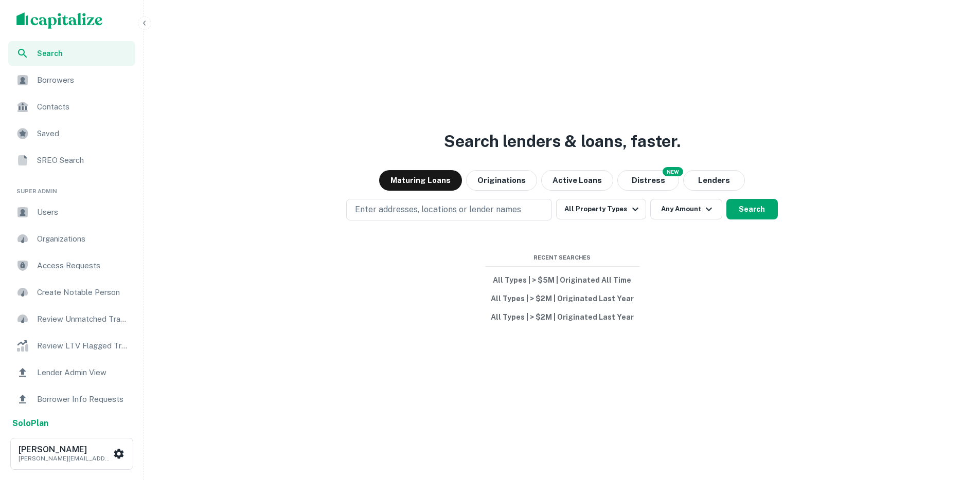  I want to click on span: SREO Search, so click(83, 160).